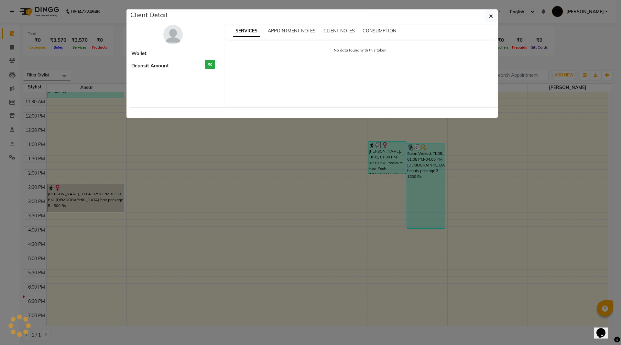 This screenshot has height=345, width=621. I want to click on span: CONSUMPTION, so click(380, 31).